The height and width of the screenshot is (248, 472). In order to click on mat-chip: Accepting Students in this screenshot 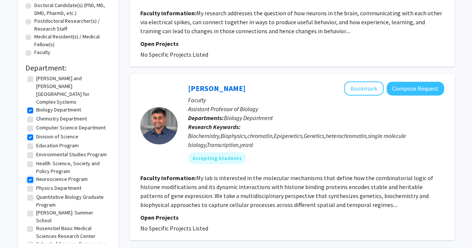, I will do `click(217, 158)`.